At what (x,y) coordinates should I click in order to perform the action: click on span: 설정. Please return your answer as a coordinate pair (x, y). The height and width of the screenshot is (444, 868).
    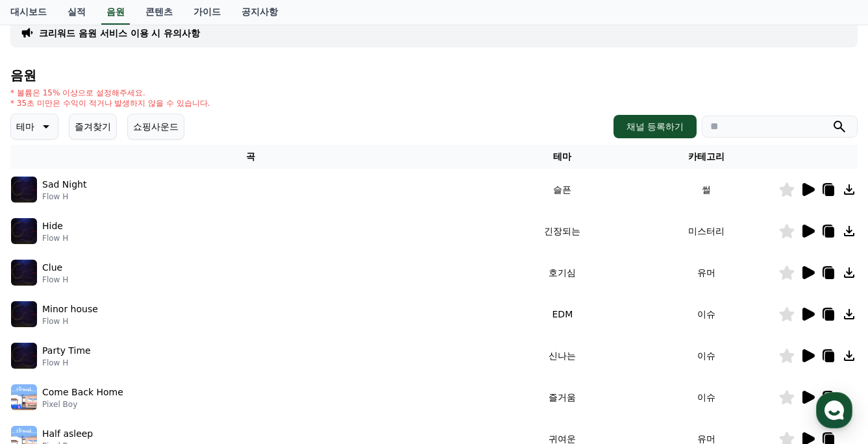
    Looking at the image, I should click on (208, 361).